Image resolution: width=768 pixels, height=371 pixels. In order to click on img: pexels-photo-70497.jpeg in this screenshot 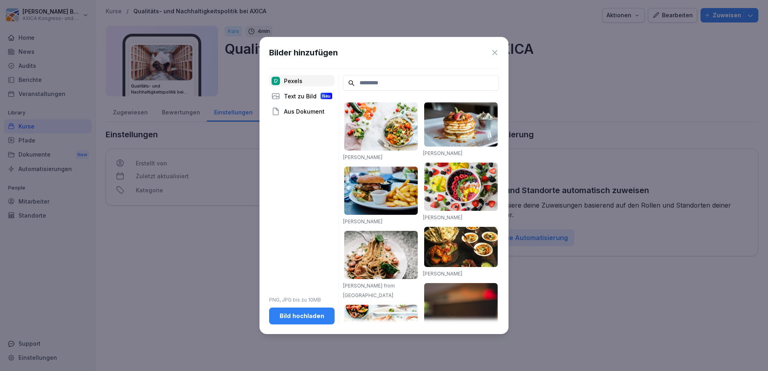, I will do `click(381, 191)`.